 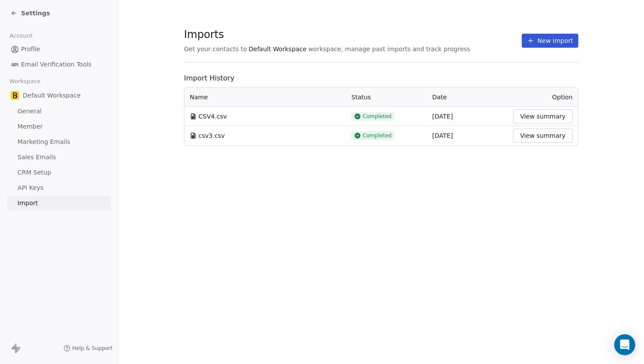 What do you see at coordinates (15, 96) in the screenshot?
I see `img: in-Profile_black_on_yellow.jpg` at bounding box center [15, 96].